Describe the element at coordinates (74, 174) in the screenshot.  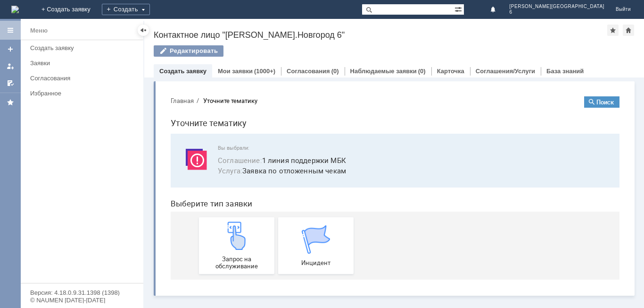
I see `span: Запрос на обслуживание` at that location.